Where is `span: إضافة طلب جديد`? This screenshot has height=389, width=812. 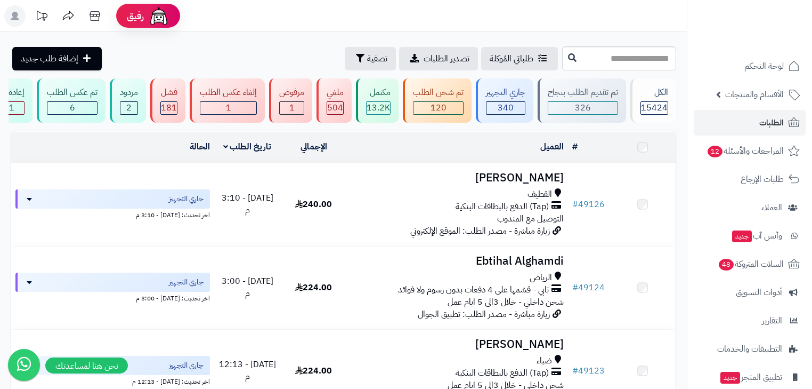 span: إضافة طلب جديد is located at coordinates (50, 59).